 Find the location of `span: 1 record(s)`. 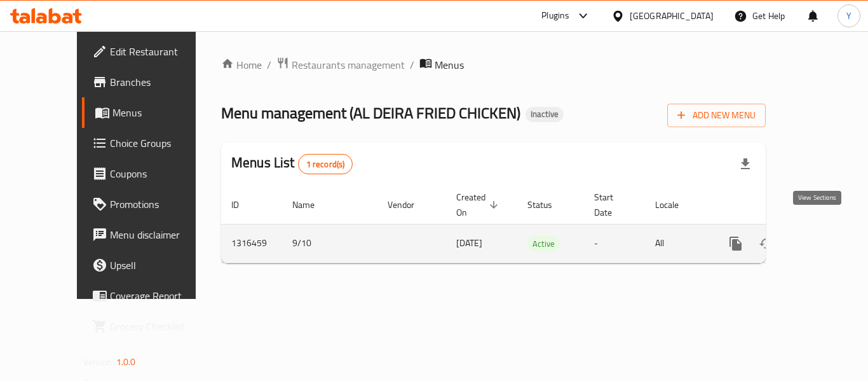

span: 1 record(s) is located at coordinates (325, 164).